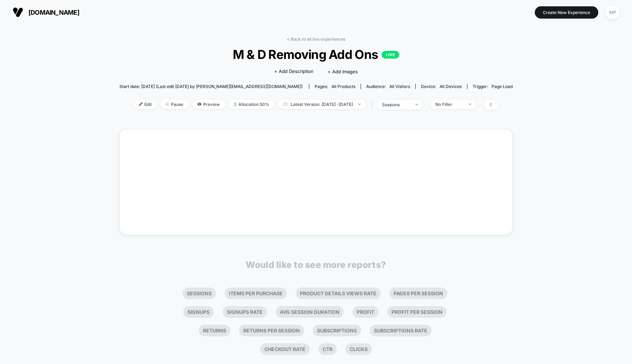 Image resolution: width=632 pixels, height=364 pixels. What do you see at coordinates (502, 86) in the screenshot?
I see `span: Page Load` at bounding box center [502, 86].